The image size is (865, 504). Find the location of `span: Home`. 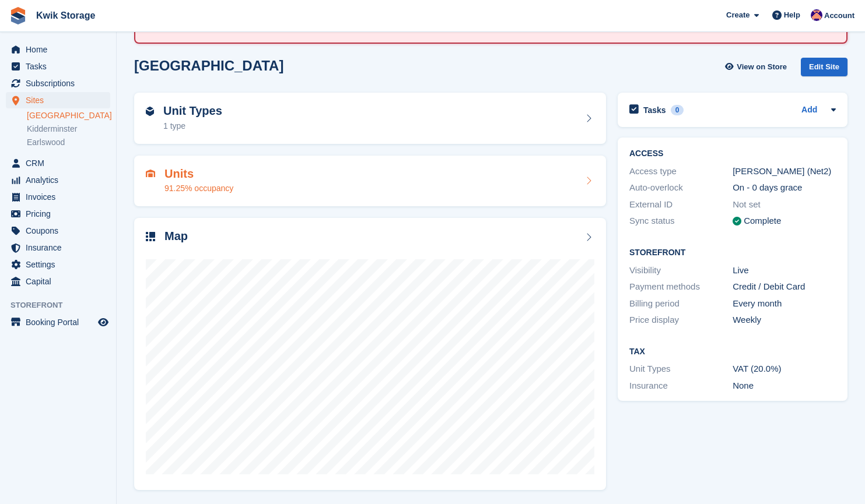

span: Home is located at coordinates (61, 50).